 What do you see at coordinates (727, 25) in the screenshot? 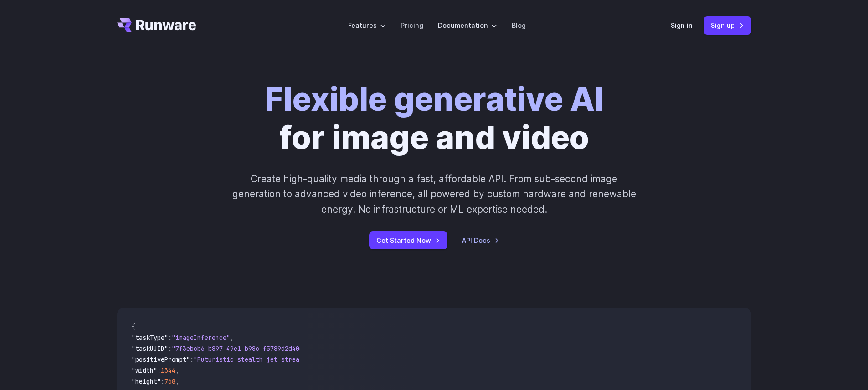
I see `a: Sign up` at bounding box center [727, 25].